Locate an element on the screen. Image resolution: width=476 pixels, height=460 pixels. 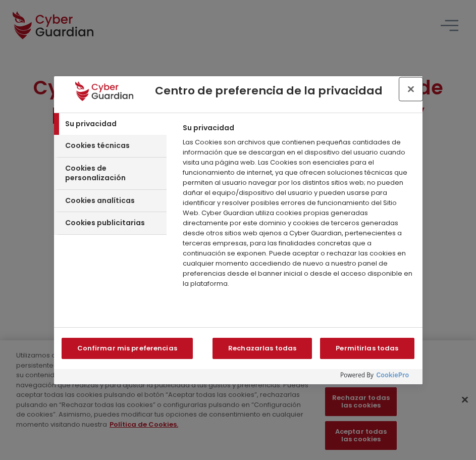
div: Centro de preferencia de la privacidad is located at coordinates (238, 230).